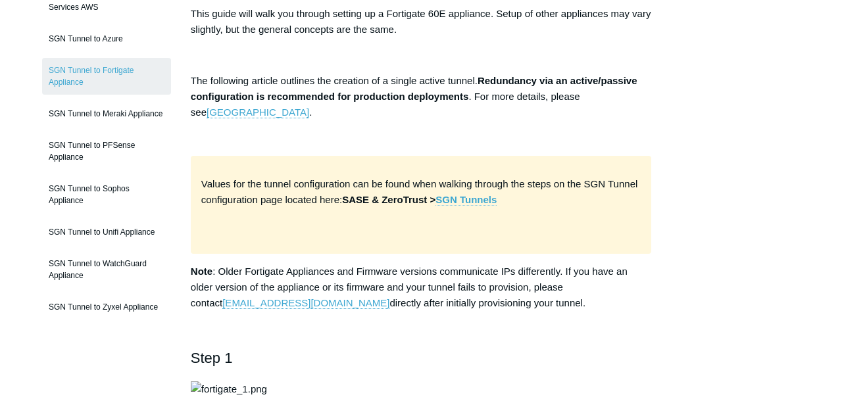  I want to click on a: SGN Tunnels, so click(465, 200).